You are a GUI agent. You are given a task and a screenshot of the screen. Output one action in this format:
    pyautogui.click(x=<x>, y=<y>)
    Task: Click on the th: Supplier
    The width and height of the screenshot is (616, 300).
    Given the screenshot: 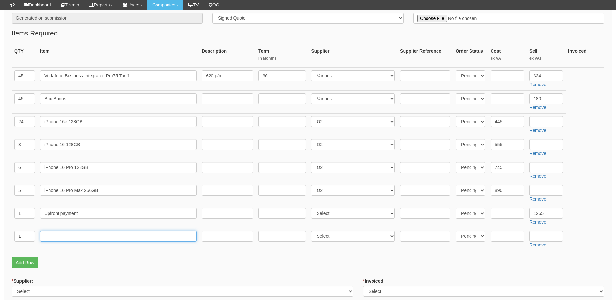 What is the action you would take?
    pyautogui.click(x=353, y=56)
    